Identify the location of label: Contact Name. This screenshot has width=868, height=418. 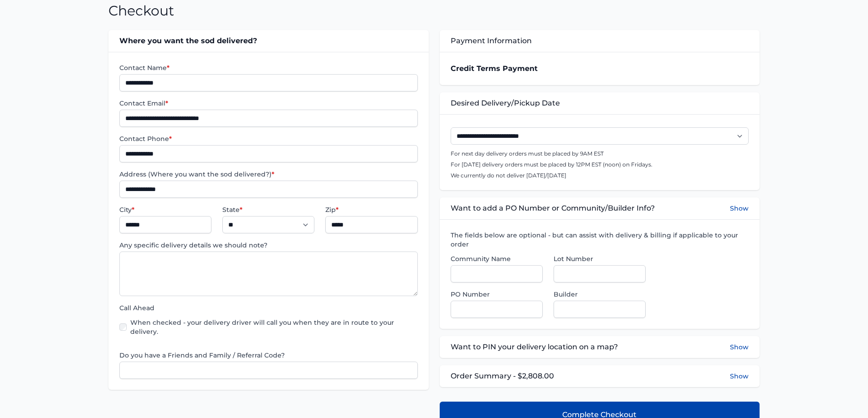
(268, 68).